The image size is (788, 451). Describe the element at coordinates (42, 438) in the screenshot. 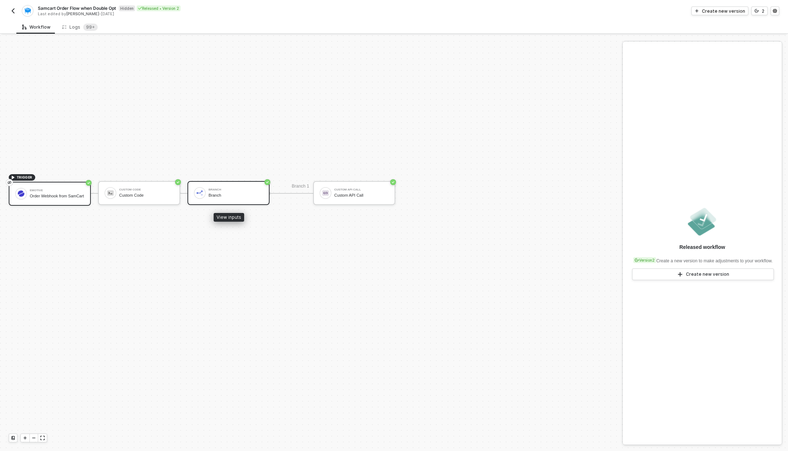

I see `span: icon-expand` at that location.